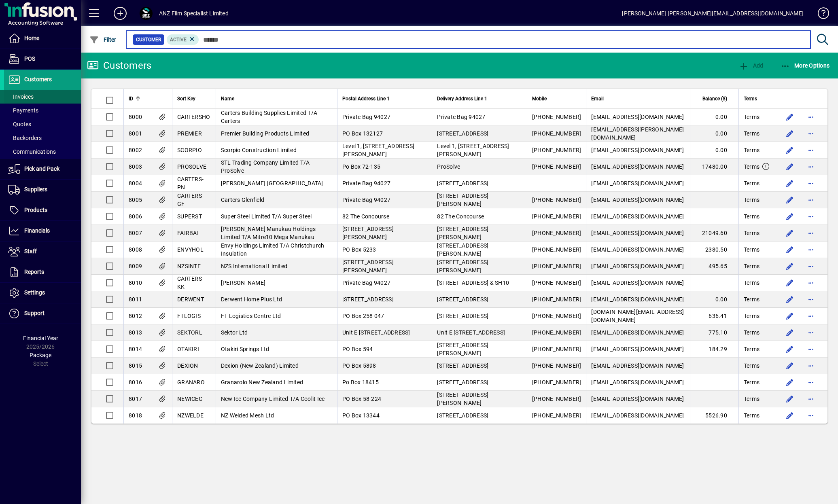  Describe the element at coordinates (32, 152) in the screenshot. I see `span: Communications` at that location.